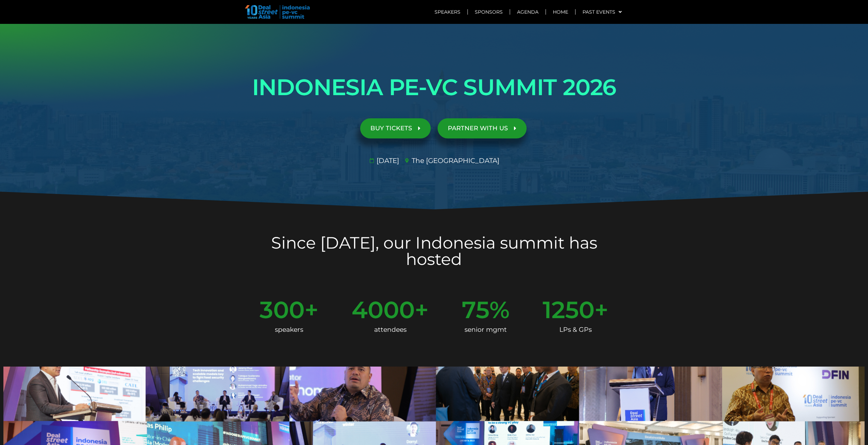 The width and height of the screenshot is (868, 445). Describe the element at coordinates (481, 129) in the screenshot. I see `a: PARTNER WITH US` at that location.